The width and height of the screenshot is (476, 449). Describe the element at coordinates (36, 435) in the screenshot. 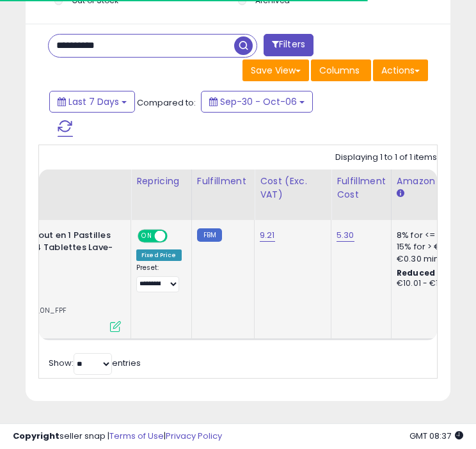

I see `strong: Copyright` at that location.